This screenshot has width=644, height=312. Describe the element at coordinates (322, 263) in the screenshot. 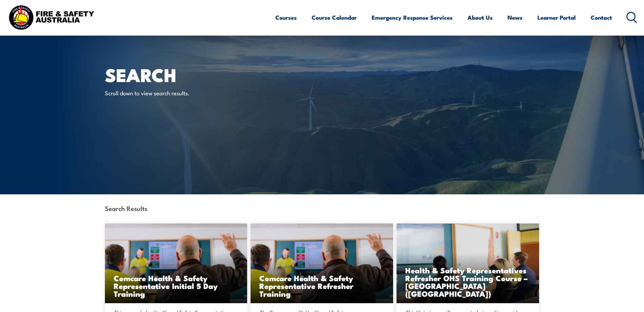

I see `a: Comcare Health & Safety Representative Refresher Training` at that location.